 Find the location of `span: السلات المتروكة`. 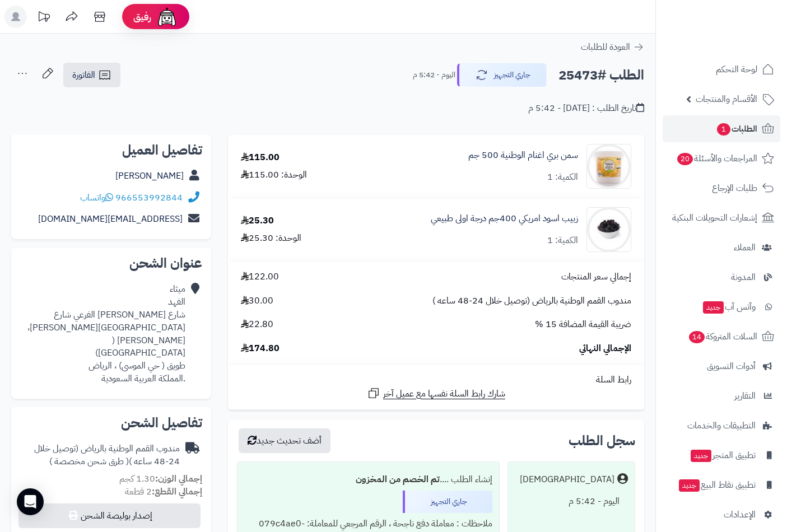

span: السلات المتروكة is located at coordinates (722, 337).